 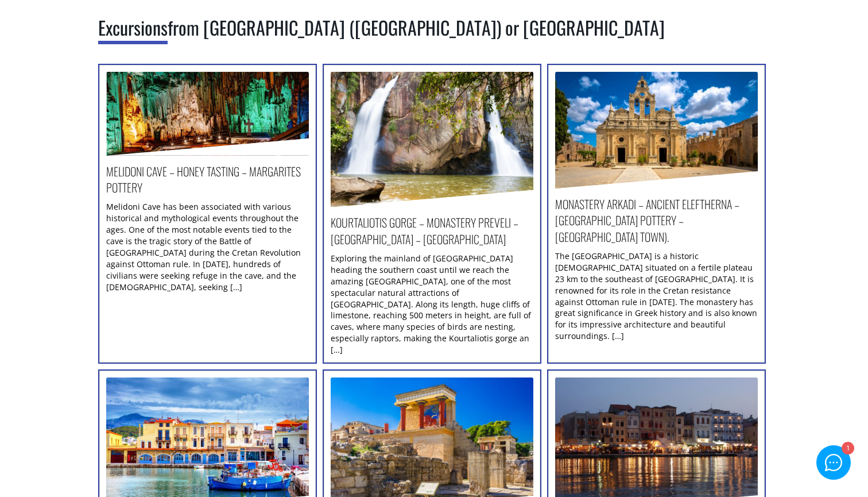 I want to click on div: Melidoni Cave has been associated with various historical and mythological events throughout the ..., so click(x=207, y=246).